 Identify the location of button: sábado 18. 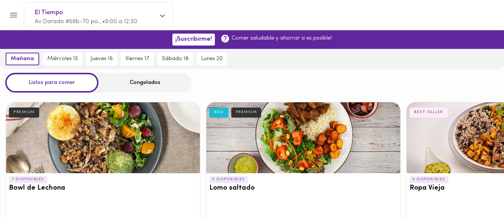
(175, 59).